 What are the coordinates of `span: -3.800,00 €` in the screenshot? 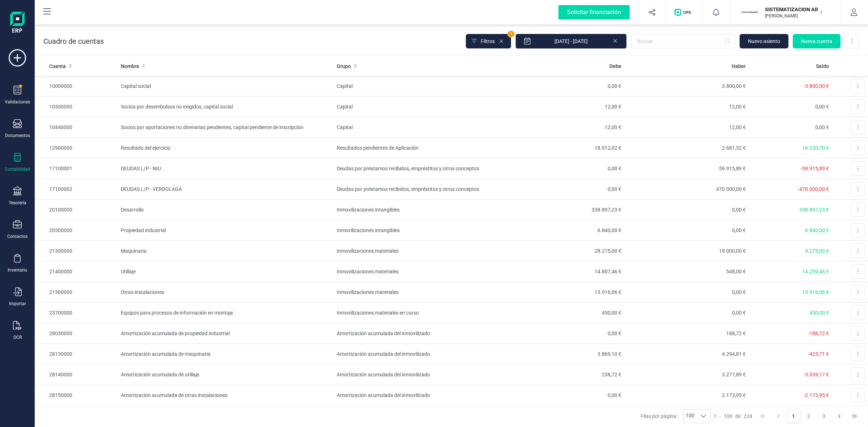 It's located at (816, 86).